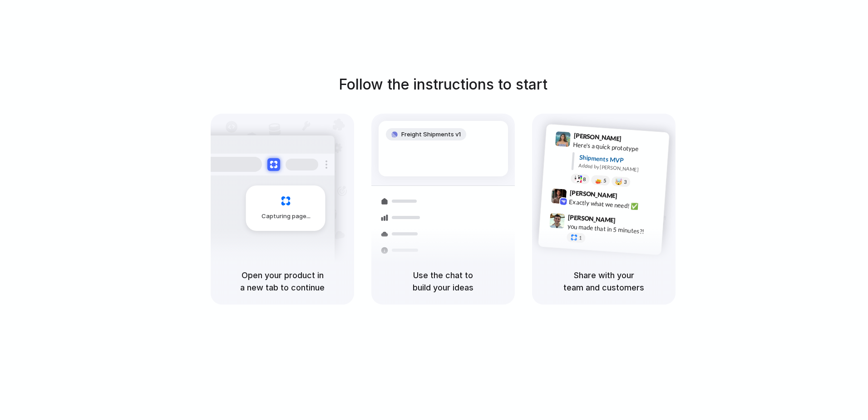 This screenshot has height=420, width=868. What do you see at coordinates (633, 140) in the screenshot?
I see `span: 9:41 AM` at bounding box center [633, 140].